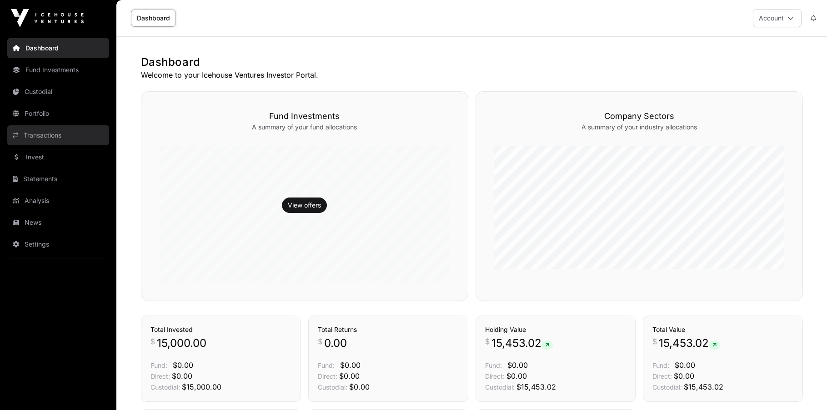  Describe the element at coordinates (181, 344) in the screenshot. I see `span: 15,000.00` at that location.